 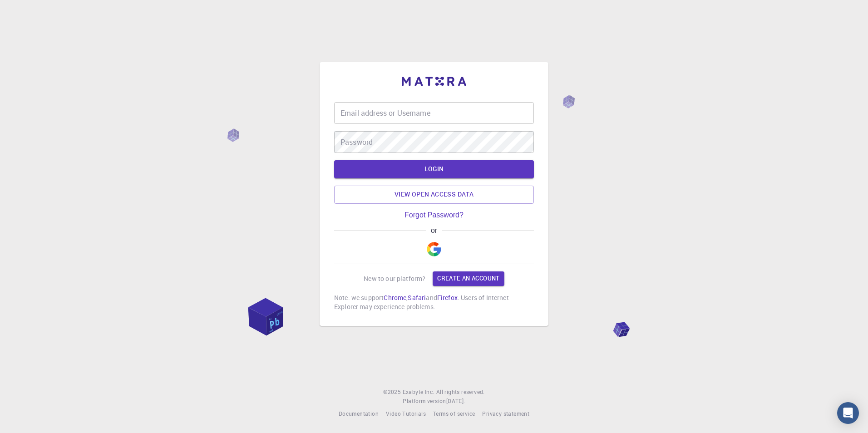 What do you see at coordinates (434, 215) in the screenshot?
I see `a: Forgot Password?` at bounding box center [434, 215].